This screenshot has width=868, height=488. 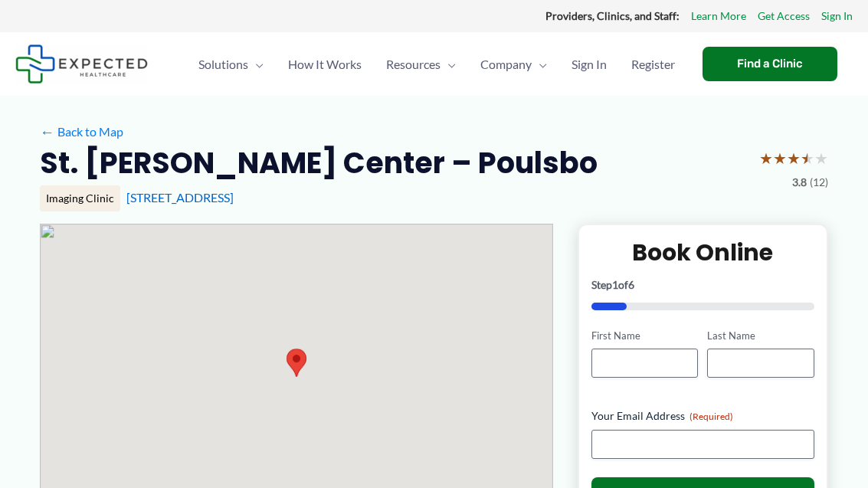 What do you see at coordinates (818, 182) in the screenshot?
I see `span: (12)` at bounding box center [818, 182].